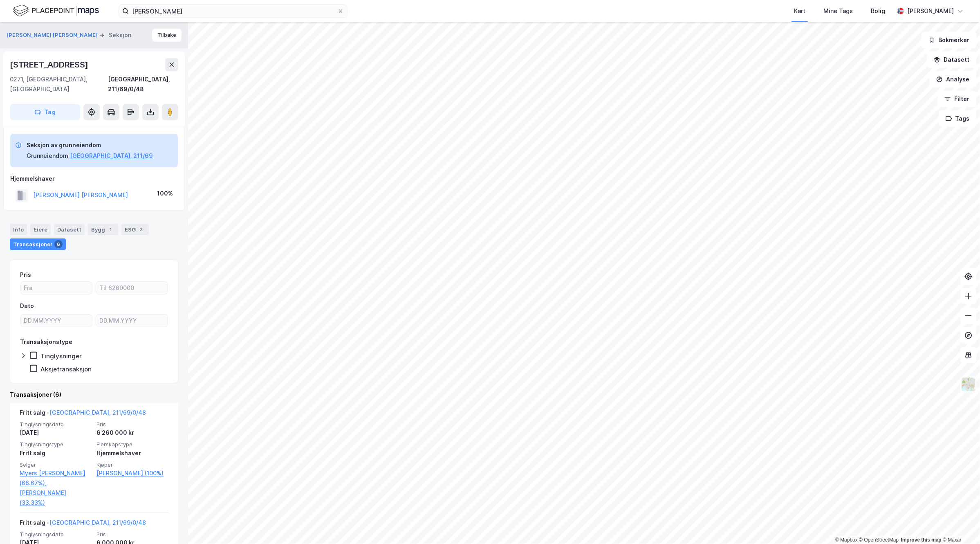 Image resolution: width=980 pixels, height=544 pixels. Describe the element at coordinates (133, 433) in the screenshot. I see `div: 6 260 000 kr` at that location.